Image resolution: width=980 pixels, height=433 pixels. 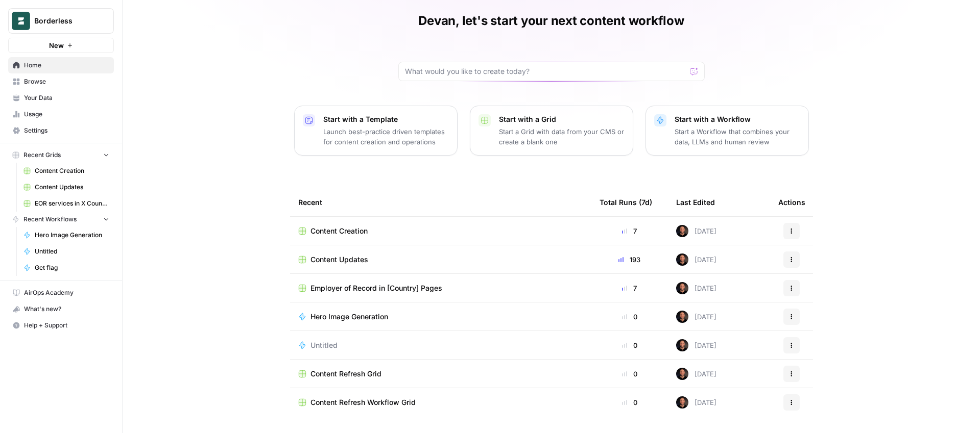 What do you see at coordinates (61, 293) in the screenshot?
I see `a: AirOps Academy` at bounding box center [61, 293].